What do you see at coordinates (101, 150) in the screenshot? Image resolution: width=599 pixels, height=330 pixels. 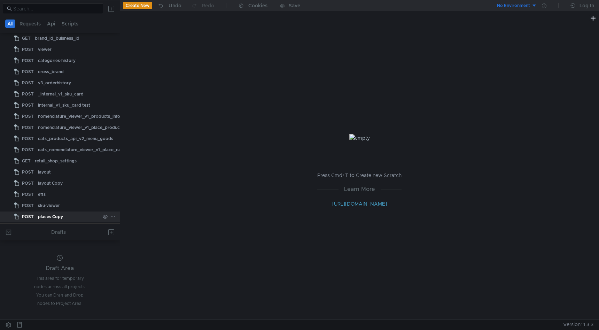 I see `div: eats_nomenclature_viewer_v1_place_categories_get-children` at bounding box center [101, 150].